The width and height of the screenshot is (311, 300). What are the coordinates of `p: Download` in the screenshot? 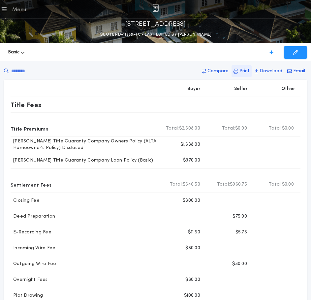 It's located at (271, 71).